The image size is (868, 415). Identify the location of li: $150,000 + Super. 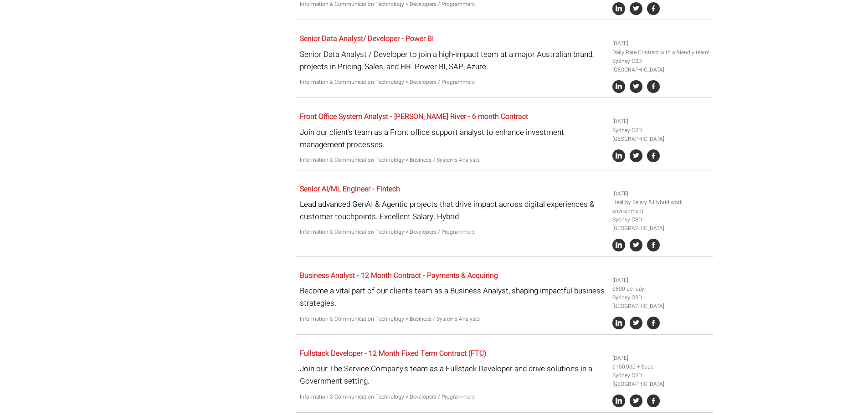
(661, 367).